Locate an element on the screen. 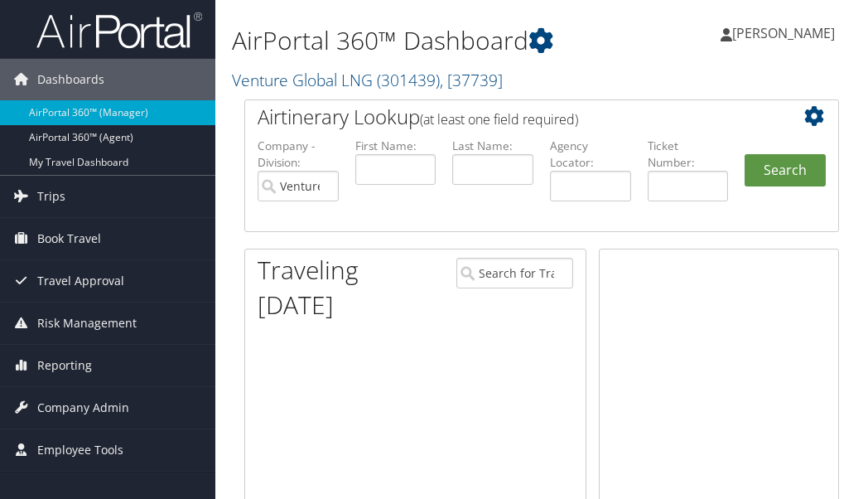 The width and height of the screenshot is (868, 499). img: airportal-logo.png is located at coordinates (120, 30).